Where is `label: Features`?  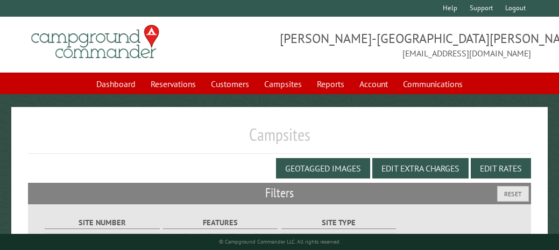
label: Features is located at coordinates (220, 223).